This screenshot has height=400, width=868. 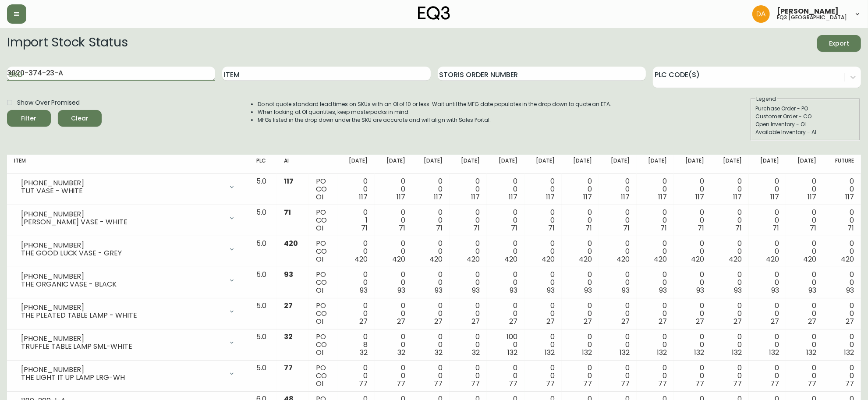 What do you see at coordinates (122, 347) in the screenshot?
I see `div: TRUFFLE TABLE LAMP SML-WHITE` at bounding box center [122, 347].